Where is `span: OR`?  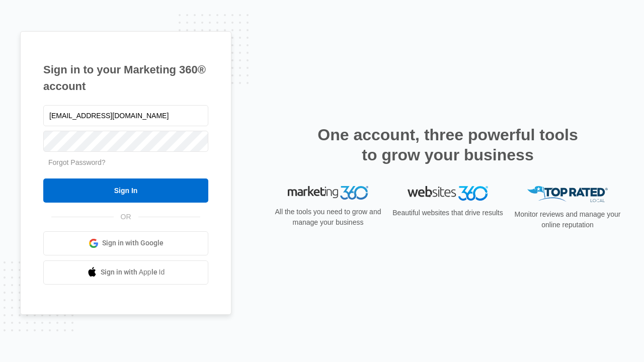
span: OR is located at coordinates (126, 217).